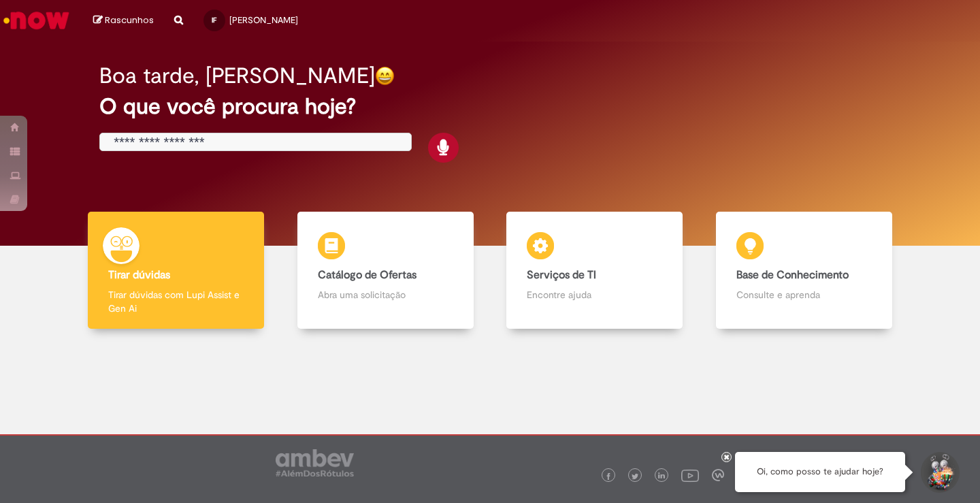  Describe the element at coordinates (803, 295) in the screenshot. I see `p: Consulte e aprenda` at that location.